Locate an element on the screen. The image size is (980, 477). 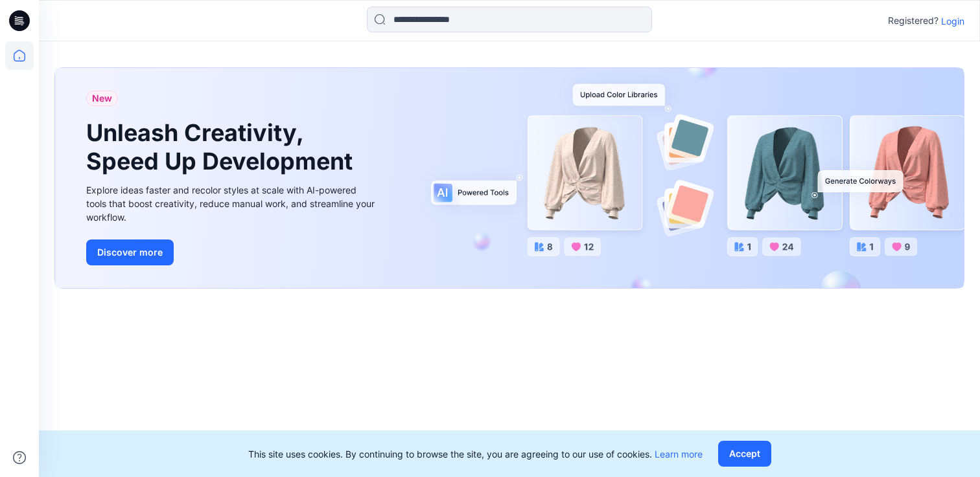
p: Login is located at coordinates (952, 21).